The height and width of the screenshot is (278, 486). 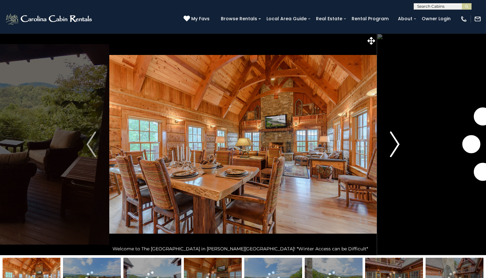 What do you see at coordinates (395, 144) in the screenshot?
I see `button: Next` at bounding box center [395, 144].